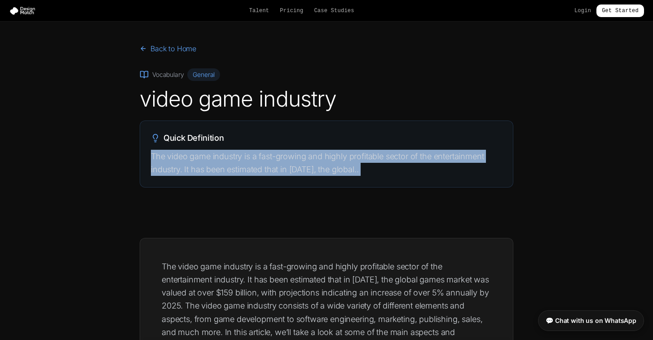 The height and width of the screenshot is (340, 653). Describe the element at coordinates (334, 11) in the screenshot. I see `a: Case Studies` at that location.